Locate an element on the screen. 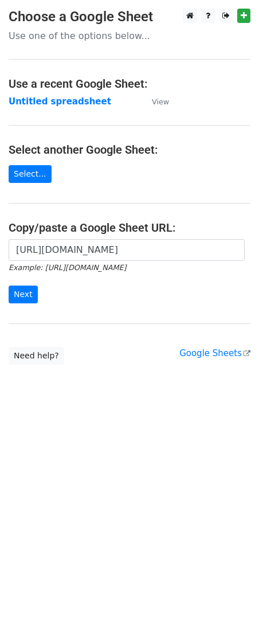  h4: Select another Google Sheet: is located at coordinates (130, 149).